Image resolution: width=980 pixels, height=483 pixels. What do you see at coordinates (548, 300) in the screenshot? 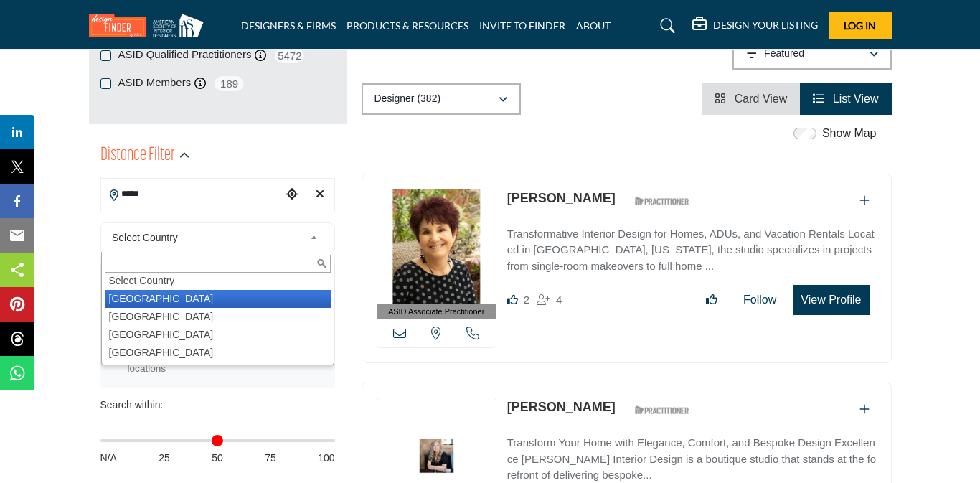
I see `div: Followers` at bounding box center [548, 300].